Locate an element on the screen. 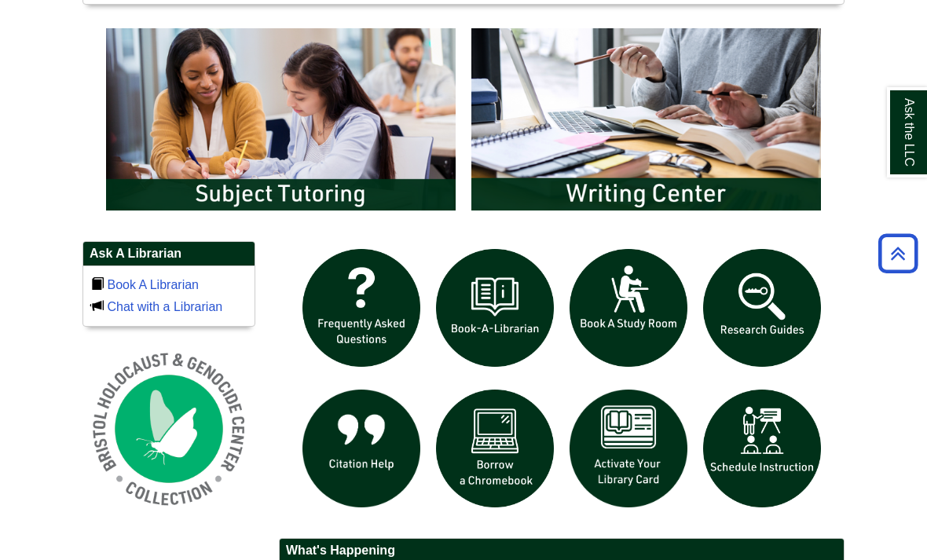 The height and width of the screenshot is (560, 927). a: Book A Librarian is located at coordinates (152, 284).